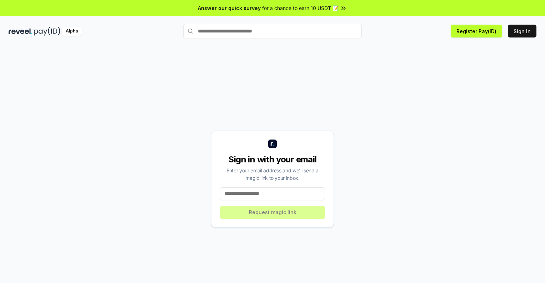 The image size is (545, 283). I want to click on div: Sign in with your email, so click(272, 160).